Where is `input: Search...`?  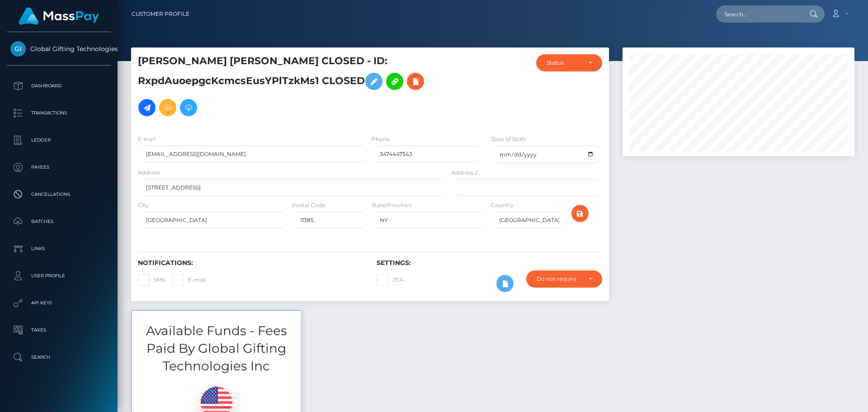
input: Search... is located at coordinates (759, 14).